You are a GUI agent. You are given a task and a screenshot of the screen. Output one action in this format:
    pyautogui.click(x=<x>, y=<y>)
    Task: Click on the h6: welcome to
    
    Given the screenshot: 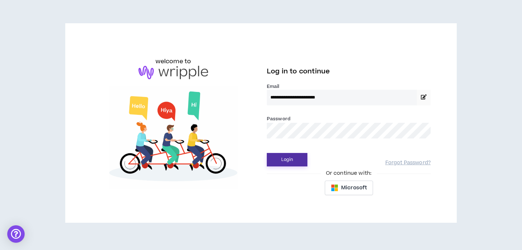 What is the action you would take?
    pyautogui.click(x=173, y=61)
    